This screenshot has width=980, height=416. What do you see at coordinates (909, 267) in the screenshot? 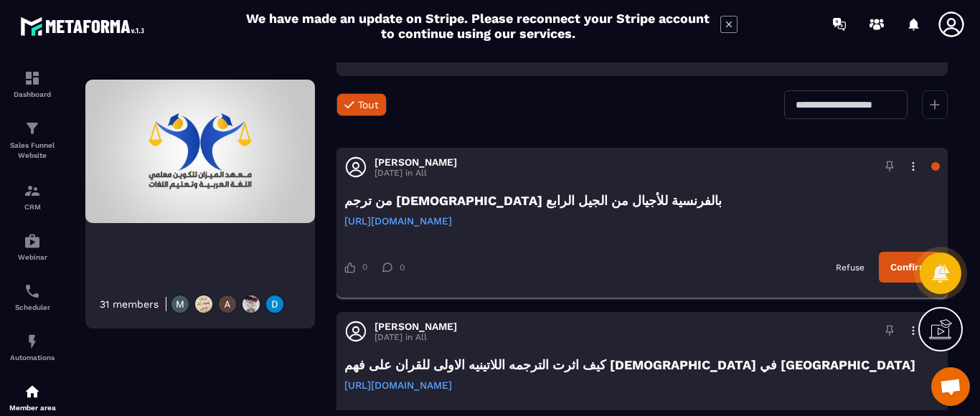
I see `button: Confirm` at bounding box center [909, 267].